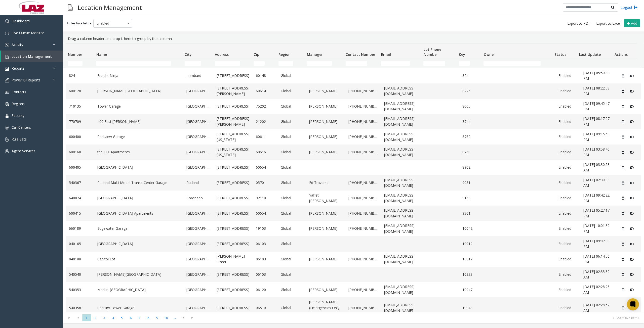 The width and height of the screenshot is (644, 328). I want to click on a: 10912, so click(472, 244).